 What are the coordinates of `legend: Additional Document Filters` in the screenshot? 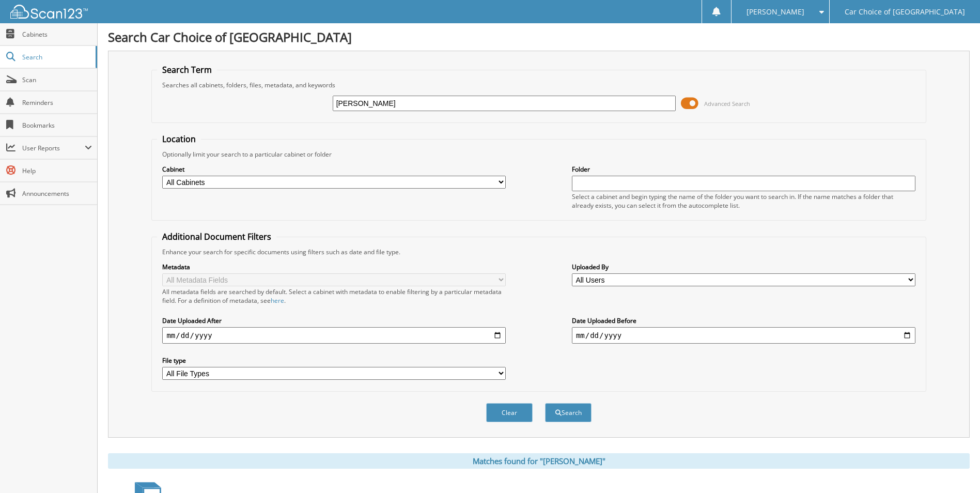 It's located at (216, 237).